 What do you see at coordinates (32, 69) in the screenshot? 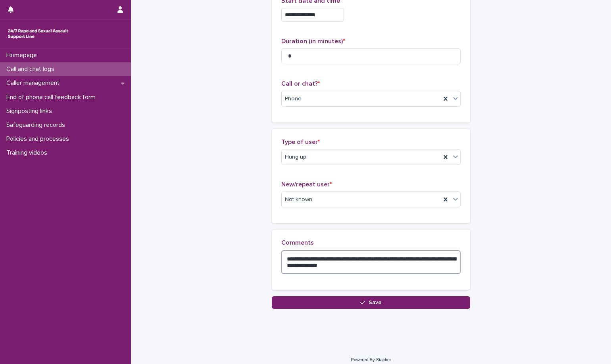
I see `p: Call and chat logs` at bounding box center [32, 69].